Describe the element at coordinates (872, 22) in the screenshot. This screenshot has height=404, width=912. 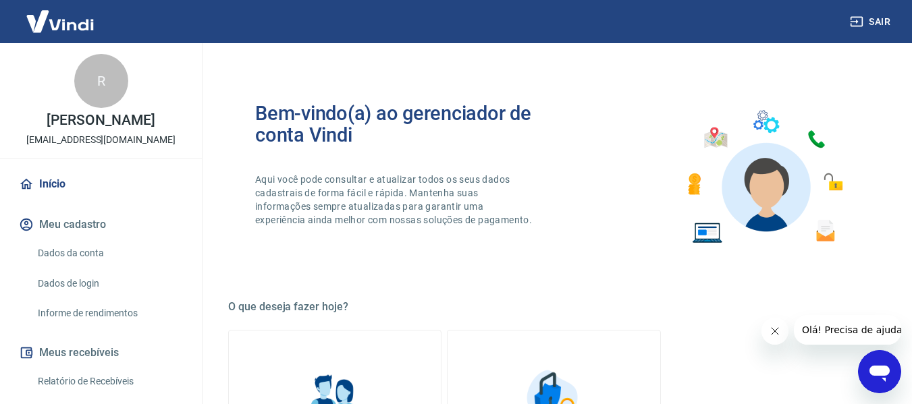
I see `button: Sair` at that location.